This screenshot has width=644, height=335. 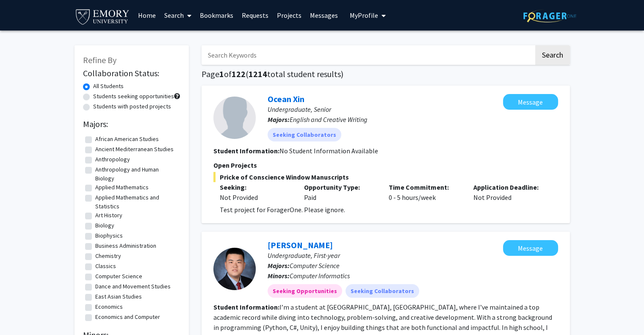 I want to click on input: Search Keywords, so click(x=367, y=55).